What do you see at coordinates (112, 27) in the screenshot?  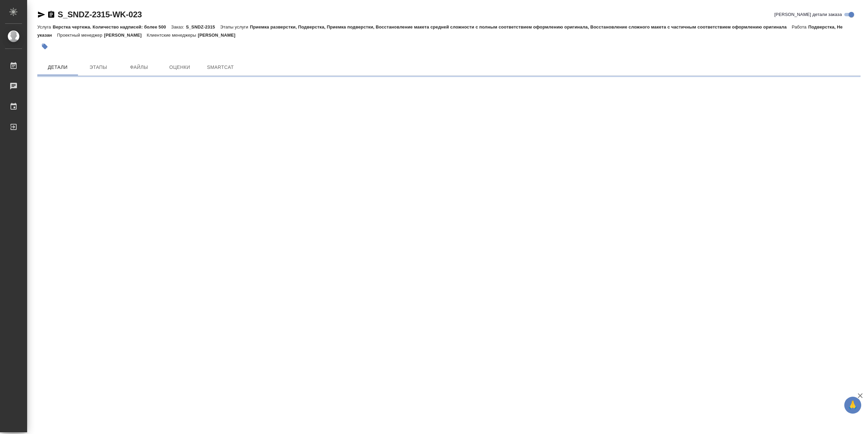 I see `p: Верстка чертежа. Количество надписей: более 500` at bounding box center [112, 27].